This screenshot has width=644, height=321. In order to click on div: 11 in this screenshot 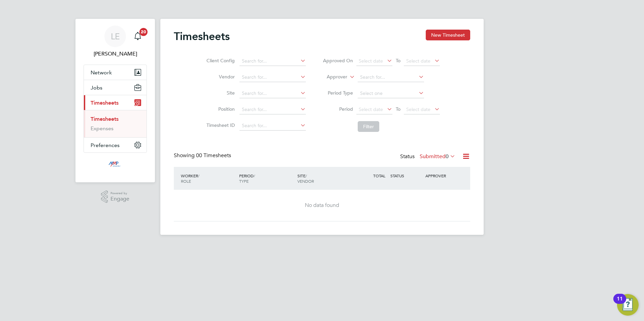, I will do `click(620, 303)`.